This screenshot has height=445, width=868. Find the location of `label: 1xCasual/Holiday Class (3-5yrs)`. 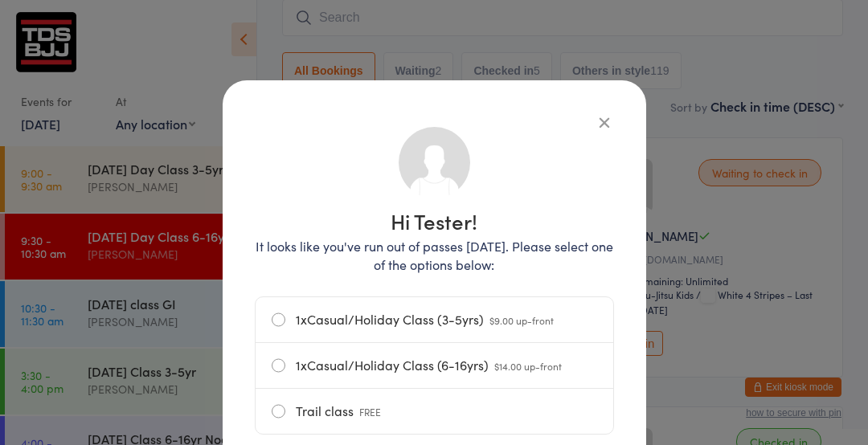

label: 1xCasual/Holiday Class (3-5yrs) is located at coordinates (434, 319).